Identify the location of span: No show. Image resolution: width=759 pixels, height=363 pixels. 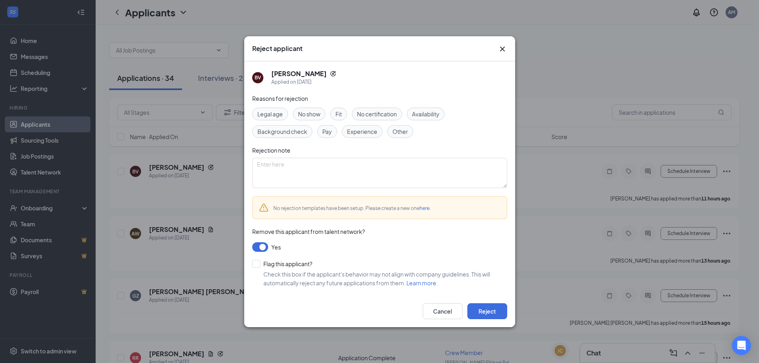
(309, 114).